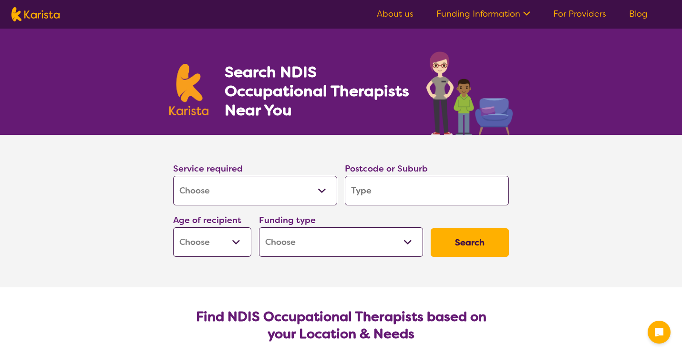  What do you see at coordinates (395, 14) in the screenshot?
I see `a: About us` at bounding box center [395, 14].